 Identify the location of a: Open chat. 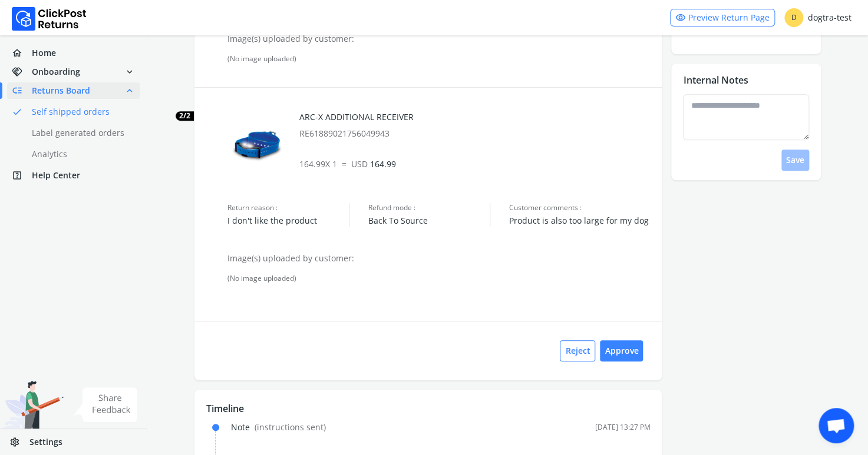
(836, 426).